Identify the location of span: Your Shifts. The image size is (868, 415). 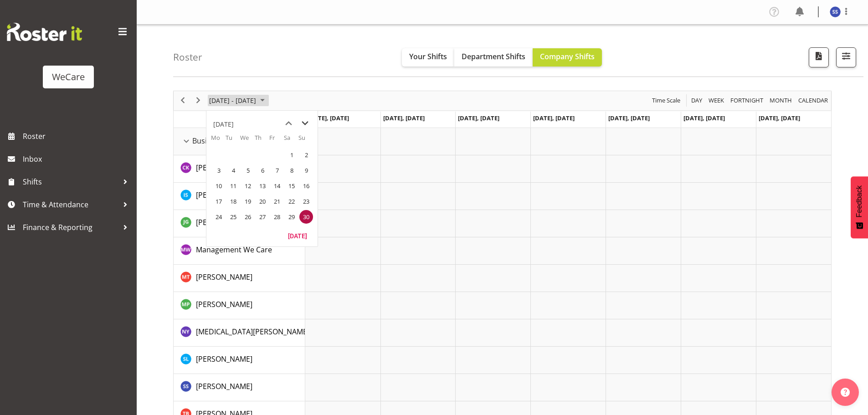
(428, 57).